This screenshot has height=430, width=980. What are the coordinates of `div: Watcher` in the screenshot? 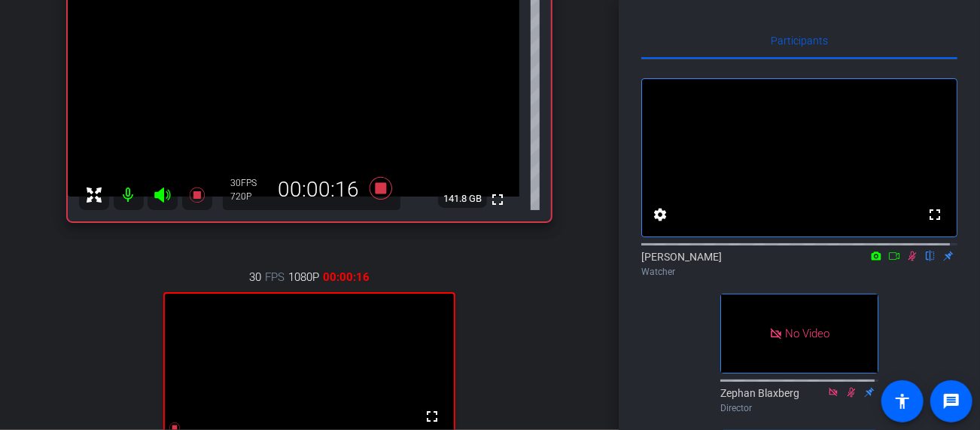 It's located at (799, 271).